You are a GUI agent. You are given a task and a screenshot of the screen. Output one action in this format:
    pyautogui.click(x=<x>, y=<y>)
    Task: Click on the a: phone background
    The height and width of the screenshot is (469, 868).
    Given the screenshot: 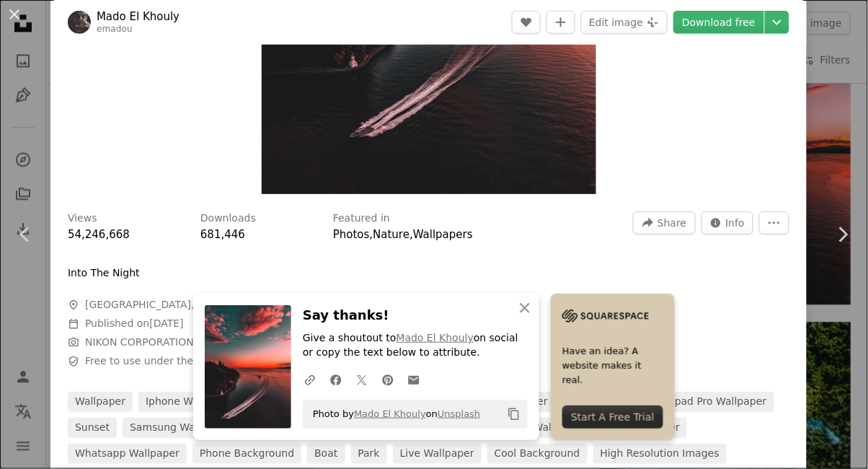 What is the action you would take?
    pyautogui.click(x=247, y=454)
    